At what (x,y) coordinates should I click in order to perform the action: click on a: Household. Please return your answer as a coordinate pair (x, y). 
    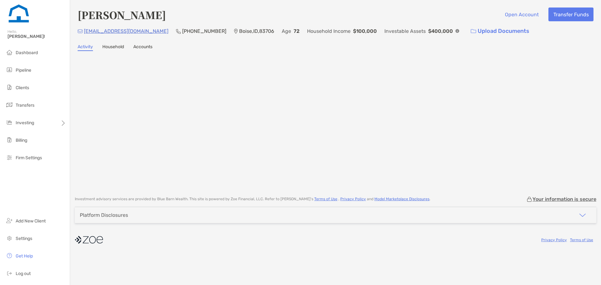
    Looking at the image, I should click on (113, 48).